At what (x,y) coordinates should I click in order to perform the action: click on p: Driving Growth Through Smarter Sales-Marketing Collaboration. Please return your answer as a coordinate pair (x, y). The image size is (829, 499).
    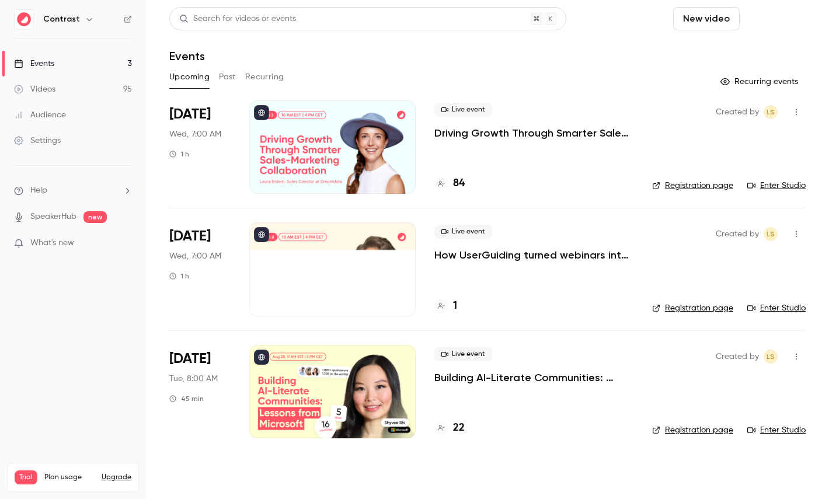
    Looking at the image, I should click on (534, 133).